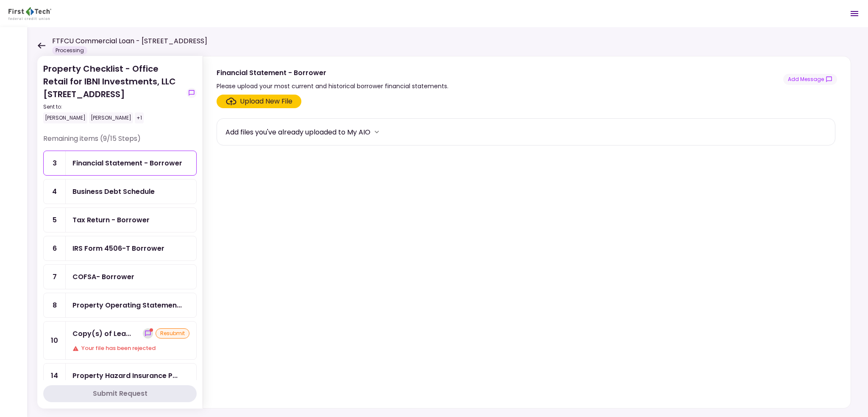 This screenshot has height=417, width=868. I want to click on div: 8, so click(55, 305).